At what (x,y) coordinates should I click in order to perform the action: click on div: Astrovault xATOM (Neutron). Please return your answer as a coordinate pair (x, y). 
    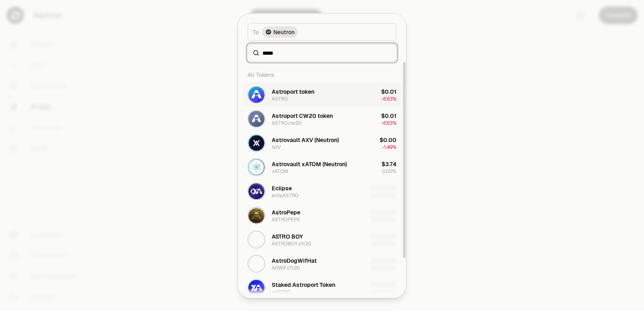
    Looking at the image, I should click on (309, 164).